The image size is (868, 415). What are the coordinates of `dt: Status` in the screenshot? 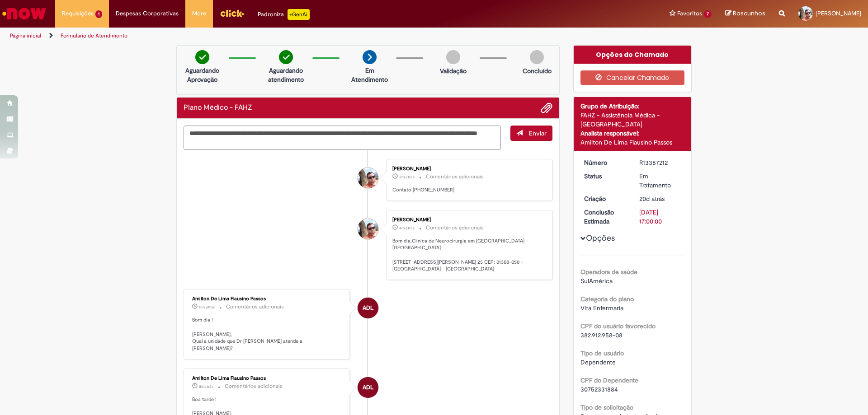 It's located at (605, 176).